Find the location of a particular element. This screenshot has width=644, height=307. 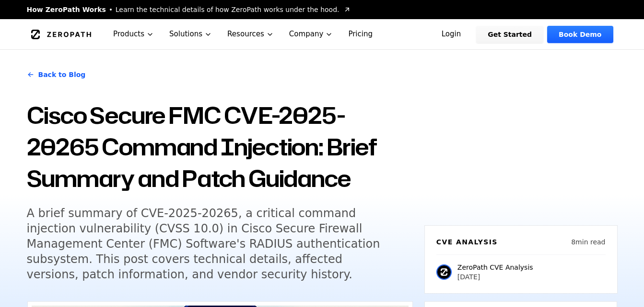

p: ZeroPath CVE Analysis is located at coordinates (495, 268).